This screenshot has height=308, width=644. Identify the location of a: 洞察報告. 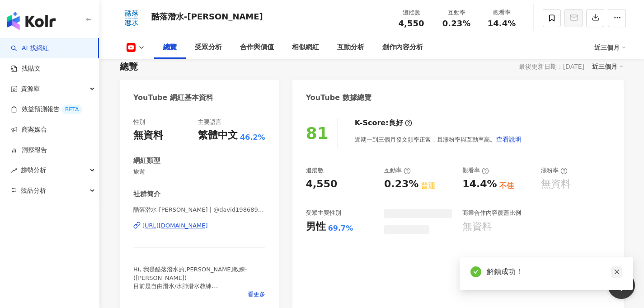
(29, 150).